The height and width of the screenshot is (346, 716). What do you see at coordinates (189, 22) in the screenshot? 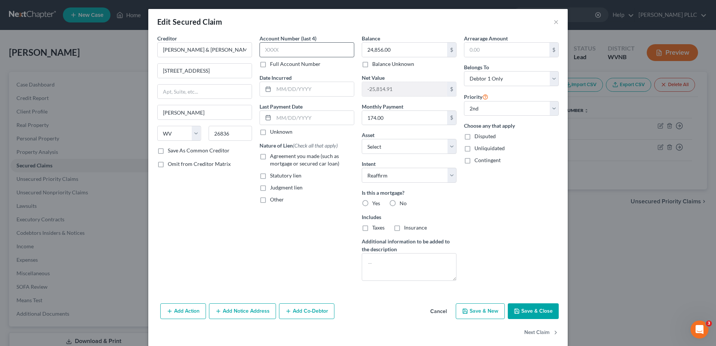
I see `div: Edit Secured Claim` at bounding box center [189, 22].